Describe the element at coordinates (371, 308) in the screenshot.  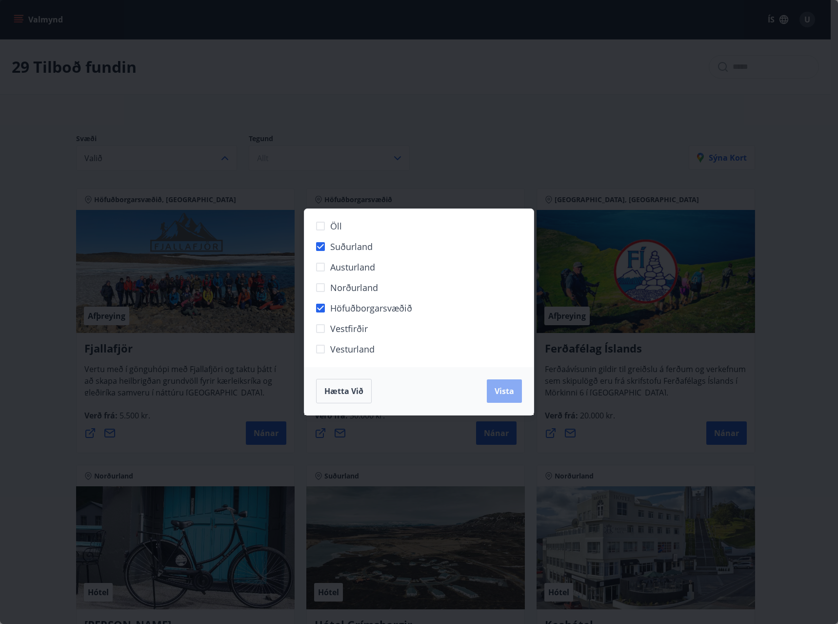
I see `span: Höfuðborgarsvæðið` at that location.